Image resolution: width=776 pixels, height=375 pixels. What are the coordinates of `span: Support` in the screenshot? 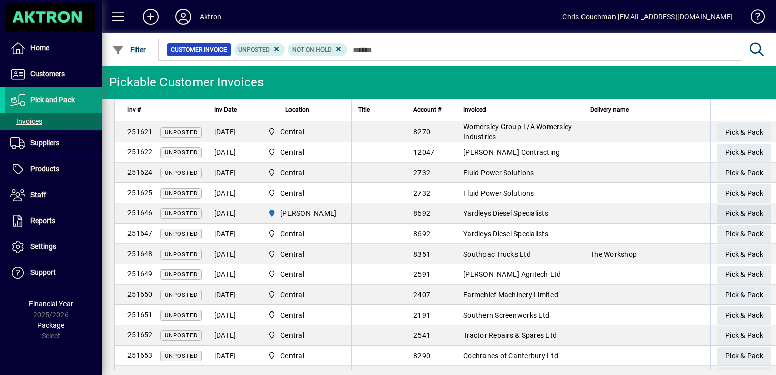 It's located at (43, 272).